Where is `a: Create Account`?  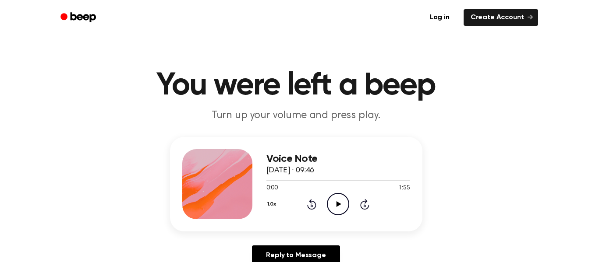
a: Create Account is located at coordinates (501, 18).